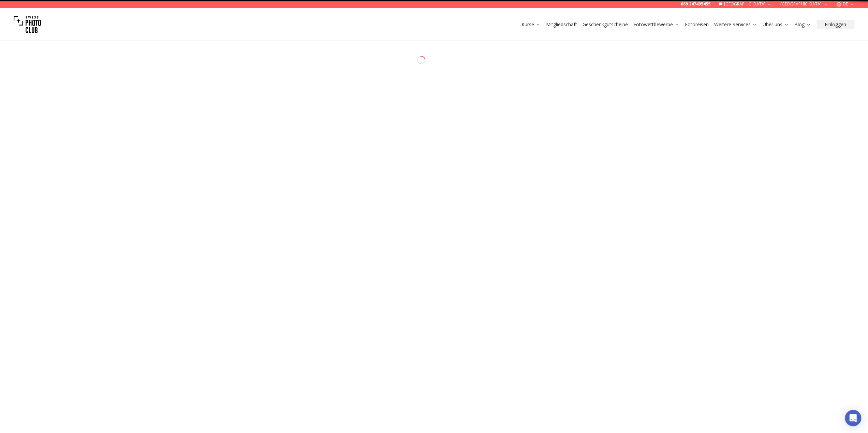 This screenshot has height=433, width=868. I want to click on button: Mitgliedschaft, so click(562, 25).